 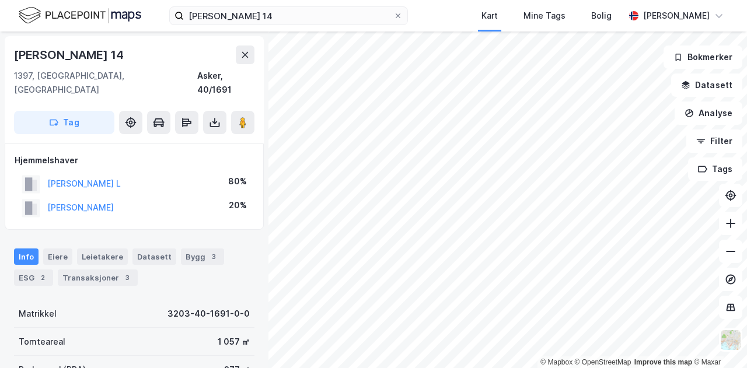 What do you see at coordinates (102, 257) in the screenshot?
I see `div: Leietakere` at bounding box center [102, 257].